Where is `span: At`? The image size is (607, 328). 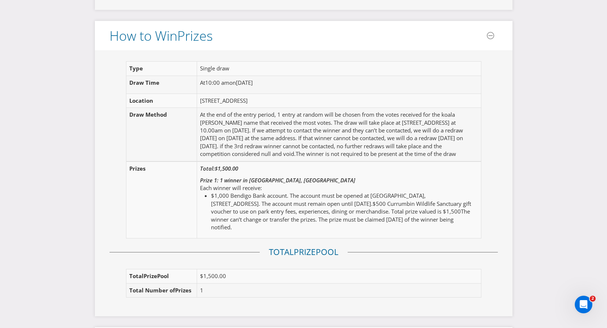 span: At is located at coordinates (203, 82).